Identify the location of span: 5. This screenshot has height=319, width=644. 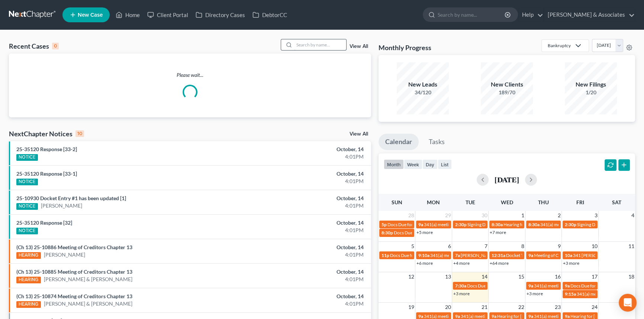
(413, 246).